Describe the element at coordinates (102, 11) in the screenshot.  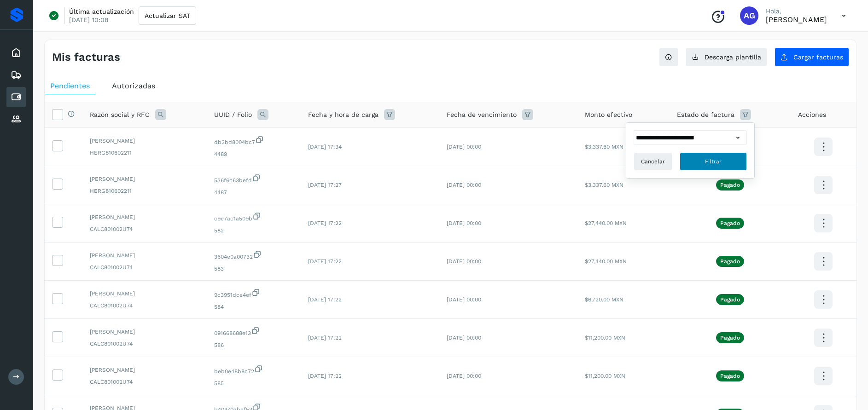
I see `p: Última actualización` at that location.